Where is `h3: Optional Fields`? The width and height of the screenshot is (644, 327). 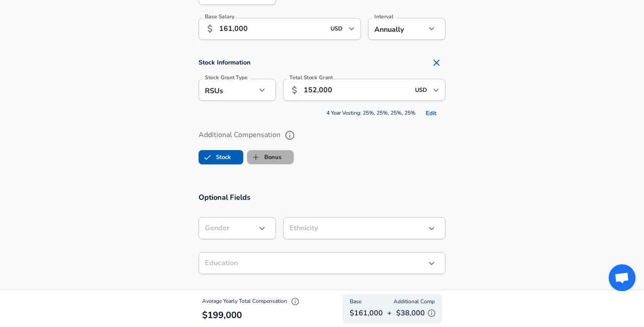 h3: Optional Fields is located at coordinates (322, 197).